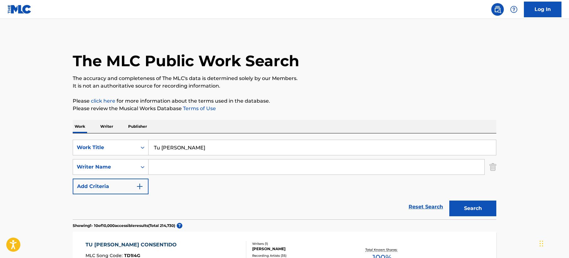 Image resolution: width=569 pixels, height=258 pixels. Describe the element at coordinates (124, 225) in the screenshot. I see `p: Showing 1 - 10 of 10,000 accessible results (Total 214,730 )` at that location.